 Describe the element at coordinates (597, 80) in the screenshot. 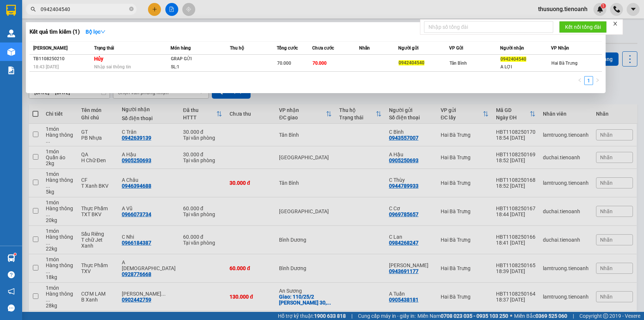

I see `button: right` at that location.